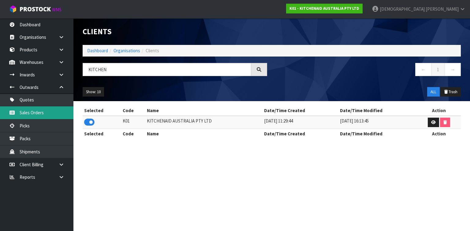 This screenshot has height=231, width=470. What do you see at coordinates (324, 8) in the screenshot?
I see `strong: K01 - KITCHENAID AUSTRALIA PTY LTD` at bounding box center [324, 8].